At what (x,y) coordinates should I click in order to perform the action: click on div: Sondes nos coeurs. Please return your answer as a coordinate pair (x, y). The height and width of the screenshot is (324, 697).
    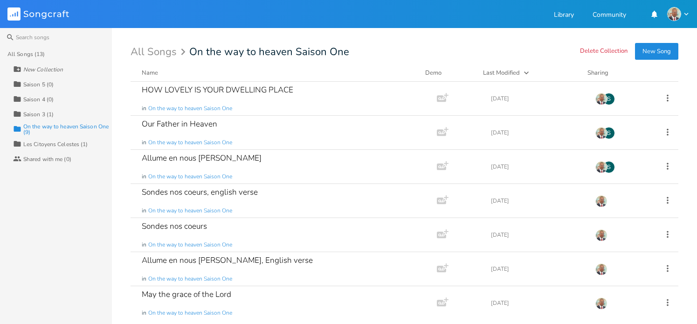
    Looking at the image, I should click on (174, 226).